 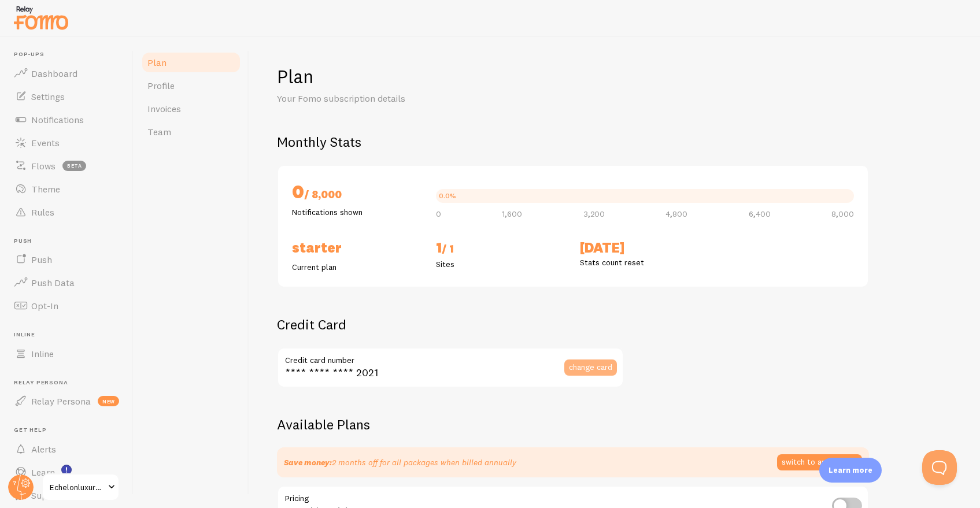 I want to click on p: 2 months off for all packages when billed annually, so click(x=400, y=463).